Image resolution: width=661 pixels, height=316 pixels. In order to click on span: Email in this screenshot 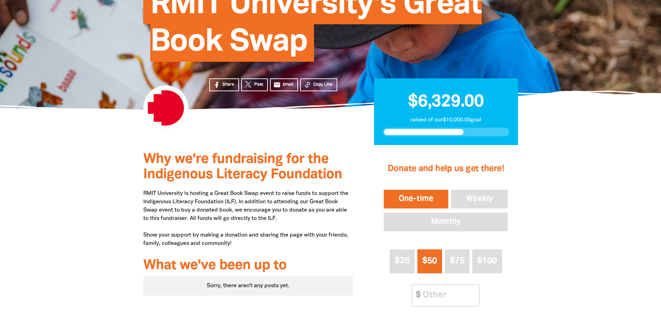, I will do `click(288, 85)`.